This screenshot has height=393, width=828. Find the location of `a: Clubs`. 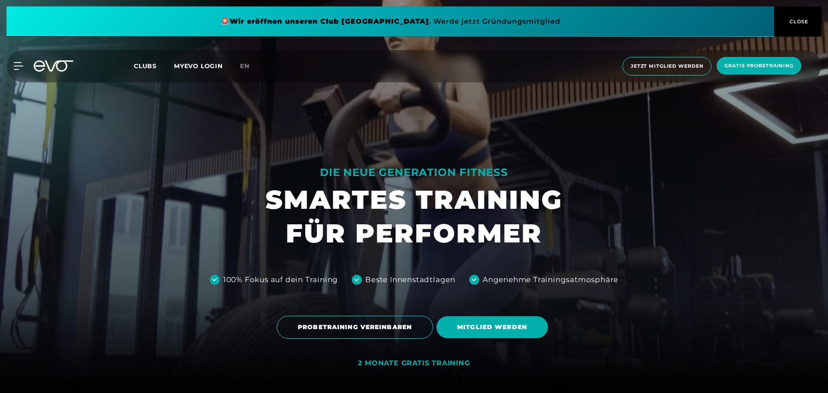

a: Clubs is located at coordinates (154, 66).